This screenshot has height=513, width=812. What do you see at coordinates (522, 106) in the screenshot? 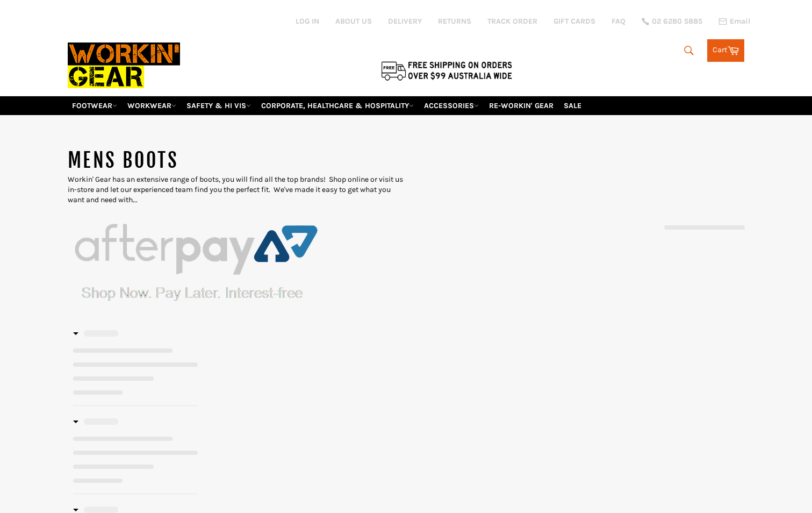
I see `a: RE-WORKIN' GEAR` at bounding box center [522, 106].